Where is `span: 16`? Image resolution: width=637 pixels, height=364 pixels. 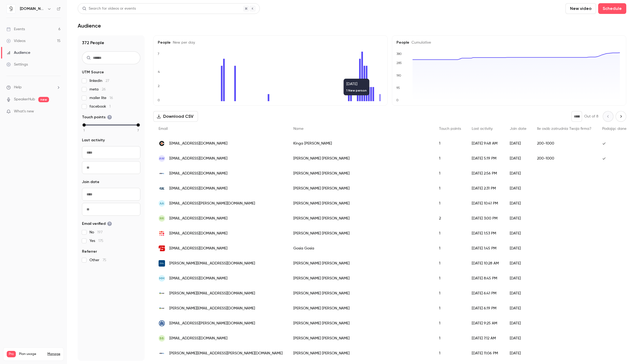 span: 16 is located at coordinates (111, 98).